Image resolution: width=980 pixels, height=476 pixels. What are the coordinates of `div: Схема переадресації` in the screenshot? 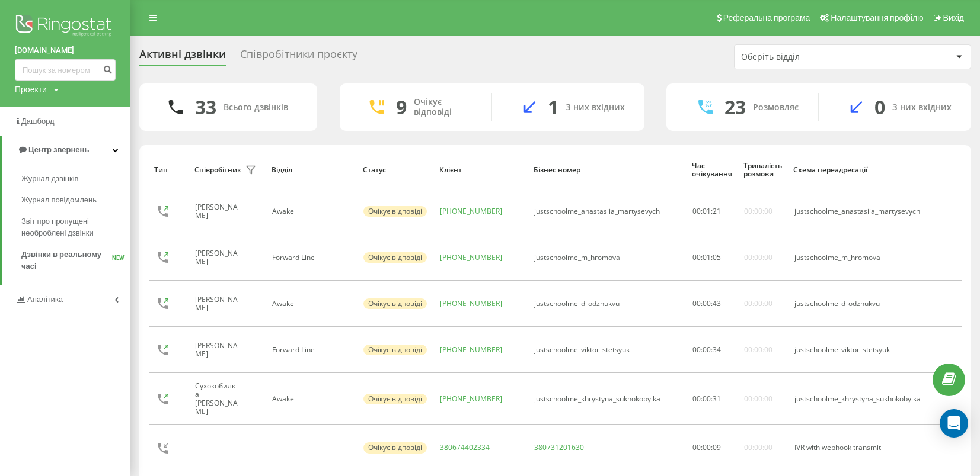 It's located at (857, 170).